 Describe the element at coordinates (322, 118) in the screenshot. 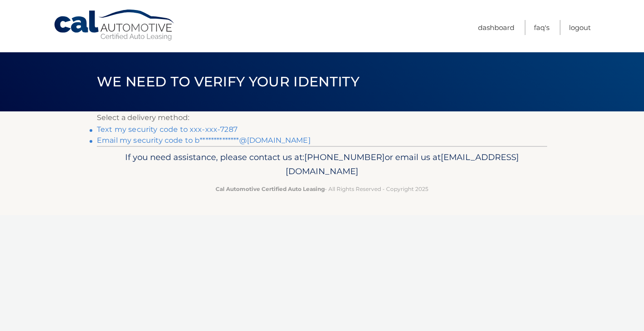

I see `p: Select a delivery method:` at that location.